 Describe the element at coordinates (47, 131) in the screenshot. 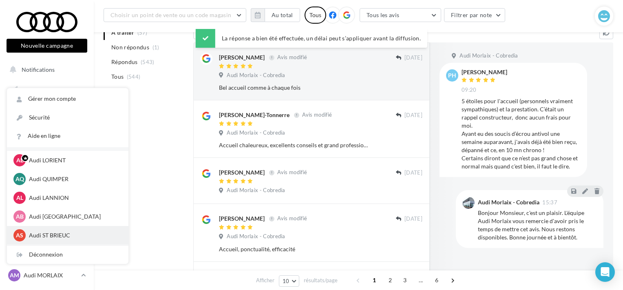

I see `a: Visibilité en ligne` at that location.